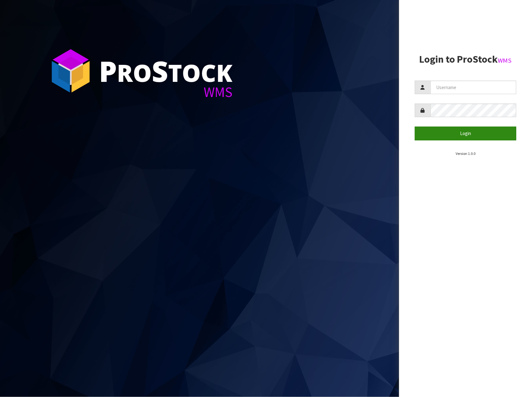 This screenshot has width=532, height=397. Describe the element at coordinates (466, 154) in the screenshot. I see `small: Version 1.0.0` at that location.